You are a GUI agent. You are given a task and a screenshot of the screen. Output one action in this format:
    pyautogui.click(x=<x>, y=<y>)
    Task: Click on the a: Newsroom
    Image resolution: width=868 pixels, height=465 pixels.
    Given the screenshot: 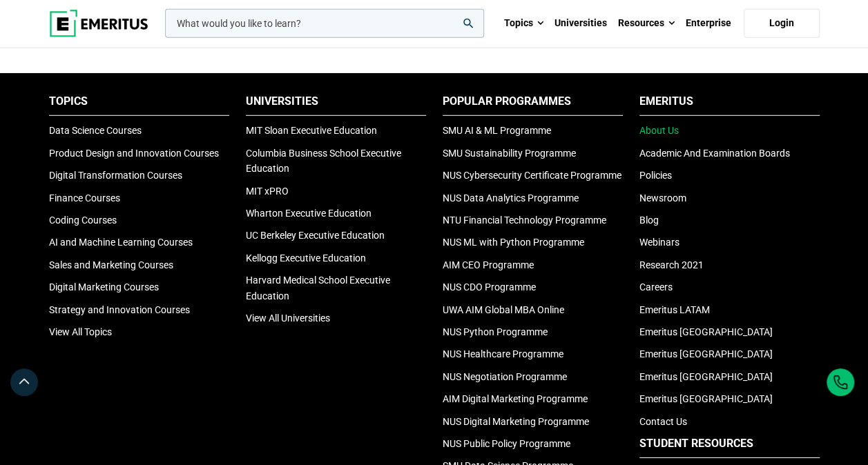 What is the action you would take?
    pyautogui.click(x=663, y=198)
    